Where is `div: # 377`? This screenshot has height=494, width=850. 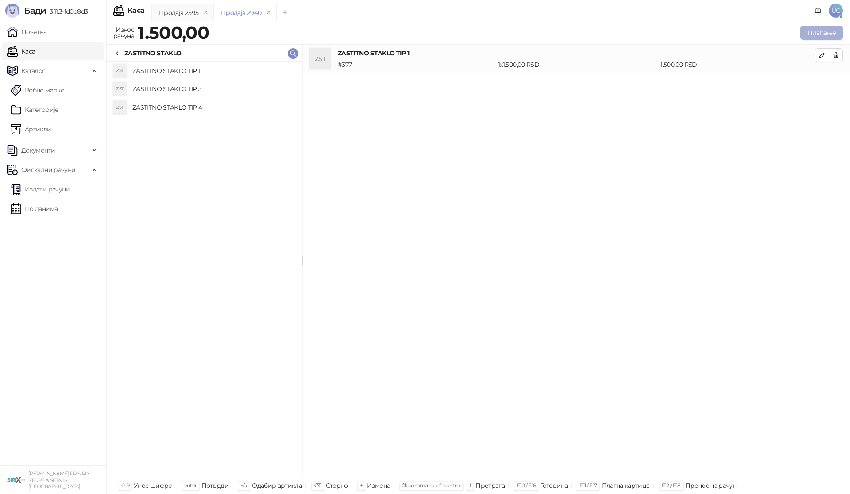 div: # 377 is located at coordinates (416, 65).